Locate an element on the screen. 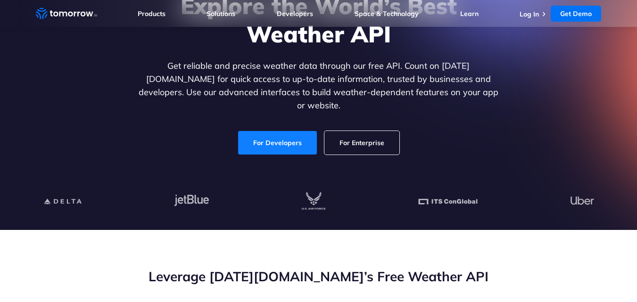 Image resolution: width=637 pixels, height=302 pixels. a: Get Demo is located at coordinates (576, 14).